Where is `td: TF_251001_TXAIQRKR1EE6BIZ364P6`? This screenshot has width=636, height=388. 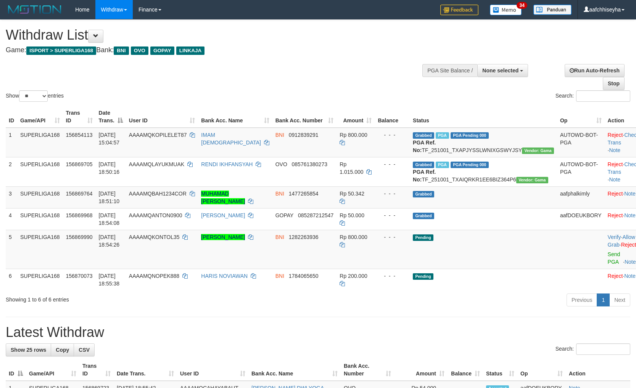
td: TF_251001_TXAIQRKR1EE6BIZ364P6 is located at coordinates (483, 172).